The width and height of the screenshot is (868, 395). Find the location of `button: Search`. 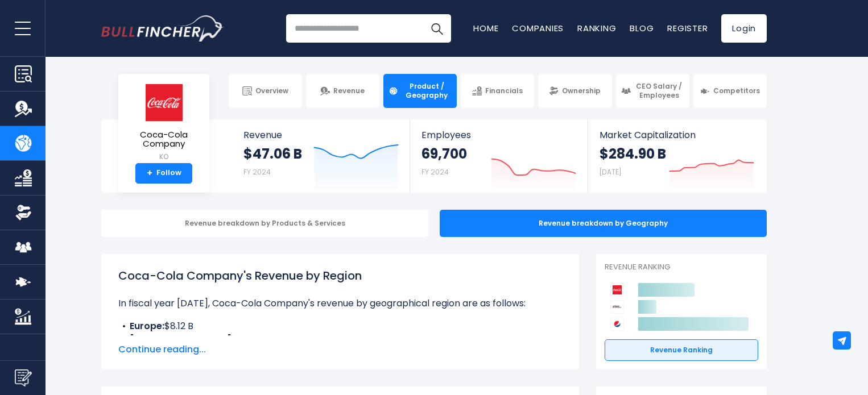

button: Search is located at coordinates (437, 28).